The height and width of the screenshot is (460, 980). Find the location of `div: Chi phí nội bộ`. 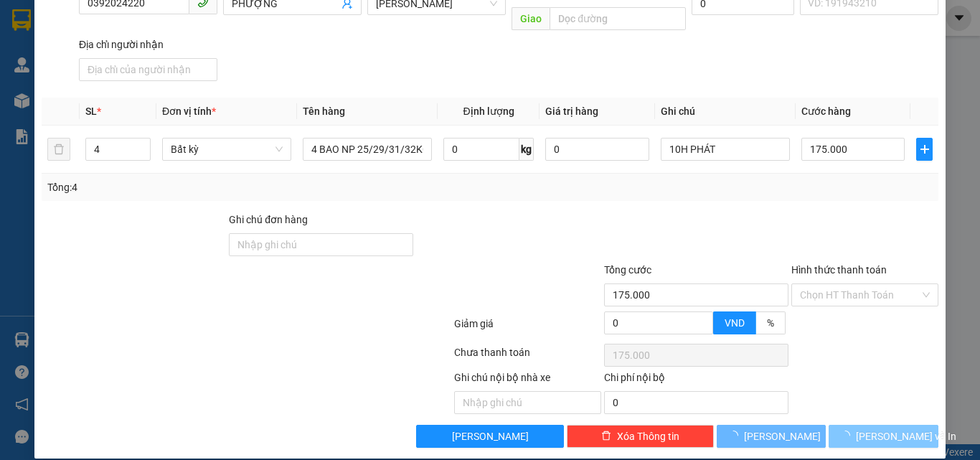

div: Chi phí nội bộ is located at coordinates (696, 381).